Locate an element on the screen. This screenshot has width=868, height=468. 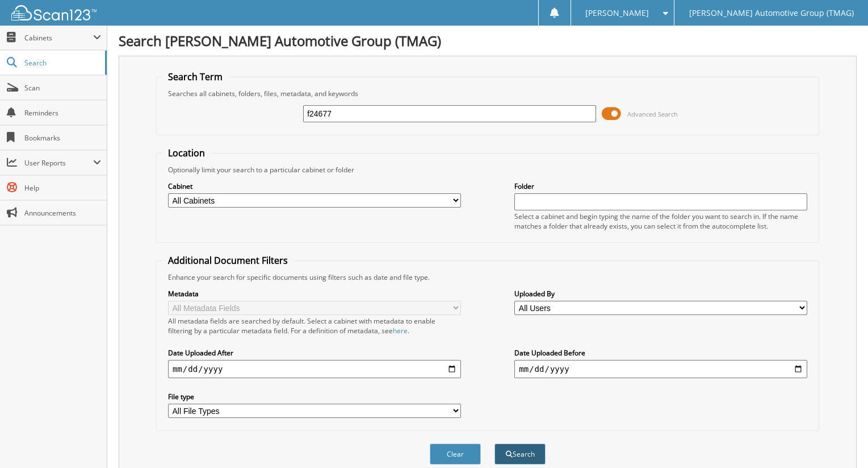
legend: Search Term is located at coordinates (195, 77).